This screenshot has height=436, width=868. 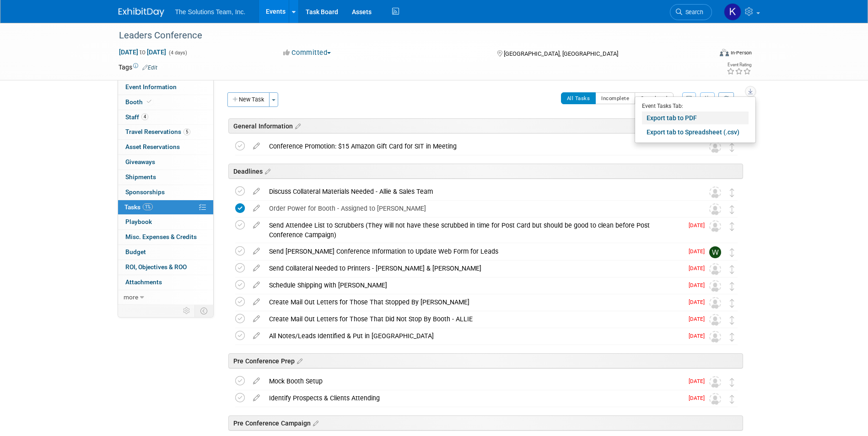 I want to click on a: Refresh, so click(x=726, y=98).